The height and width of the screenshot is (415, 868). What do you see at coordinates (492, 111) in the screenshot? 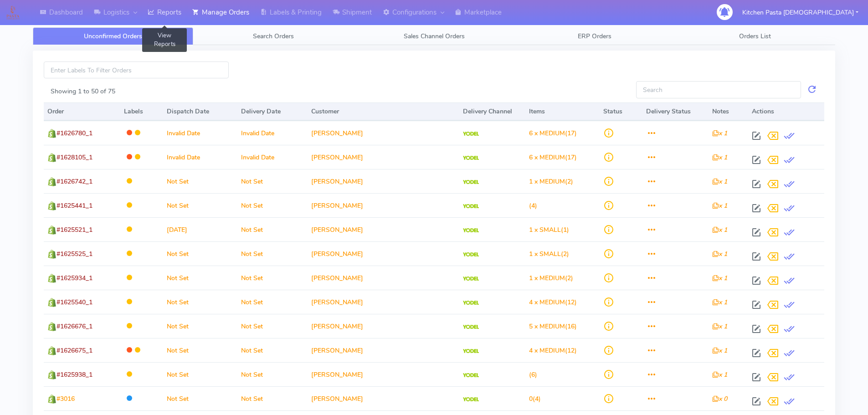
I see `th: Delivery Channel` at bounding box center [492, 111].